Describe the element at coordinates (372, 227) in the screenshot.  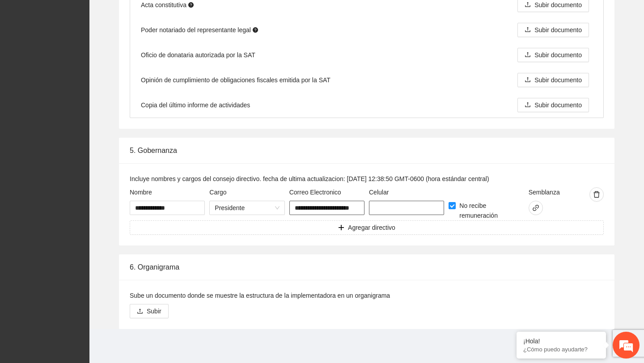
I see `span: Agregar directivo` at that location.